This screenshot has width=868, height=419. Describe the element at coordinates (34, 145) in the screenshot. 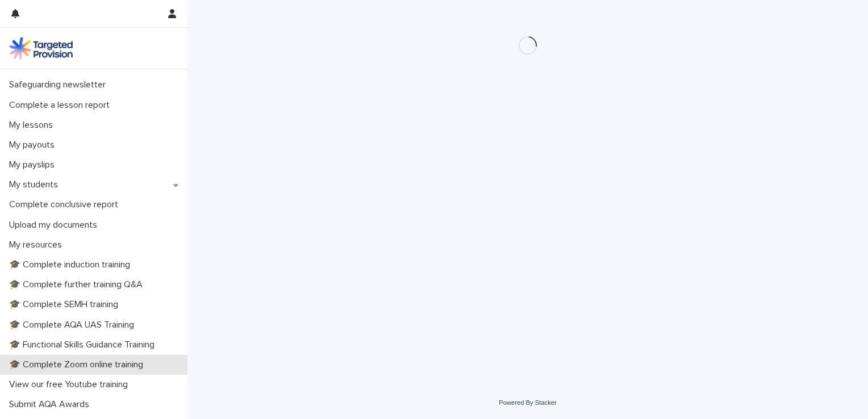

I see `p: My payouts` at that location.